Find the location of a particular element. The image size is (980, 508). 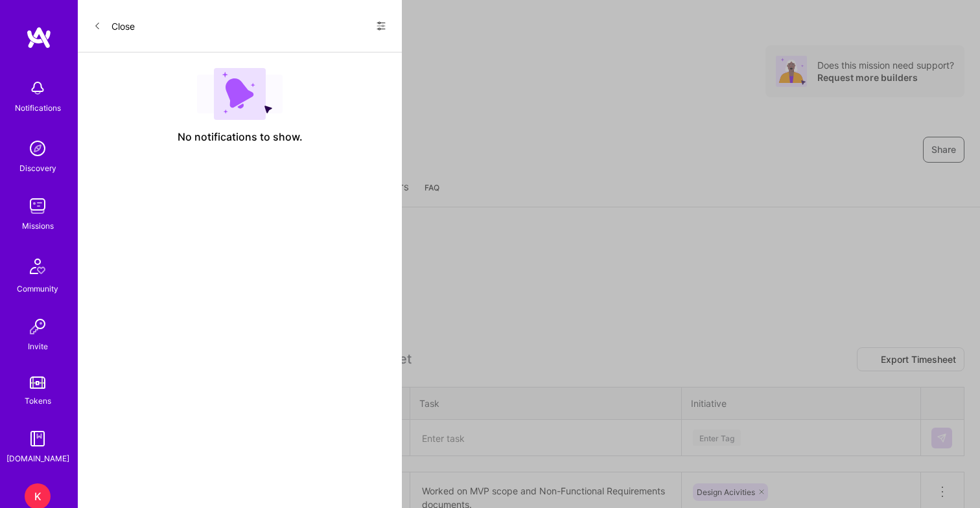

span: No notifications to show. is located at coordinates (240, 136).